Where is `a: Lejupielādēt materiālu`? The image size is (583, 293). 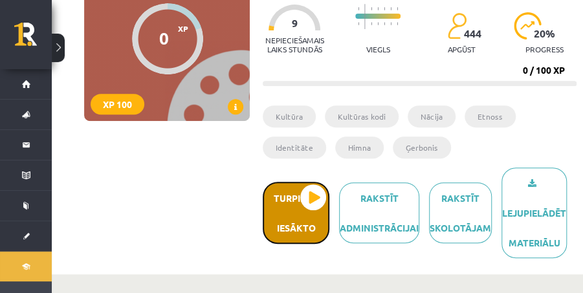 a: Lejupielādēt materiālu is located at coordinates (534, 213).